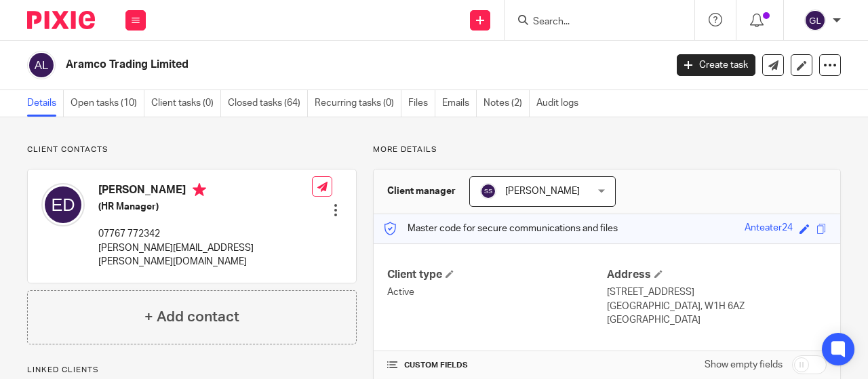 The height and width of the screenshot is (379, 868). I want to click on a: Closed tasks (64), so click(268, 103).